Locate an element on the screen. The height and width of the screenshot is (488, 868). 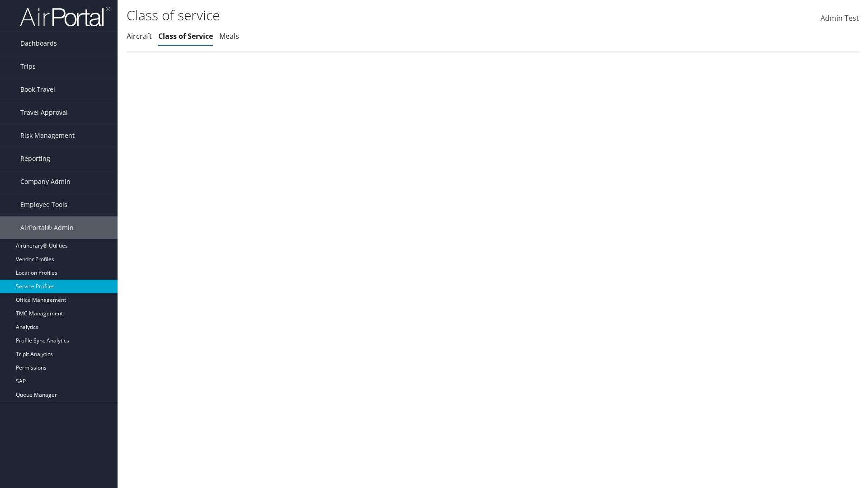
span: Risk Management is located at coordinates (47, 136).